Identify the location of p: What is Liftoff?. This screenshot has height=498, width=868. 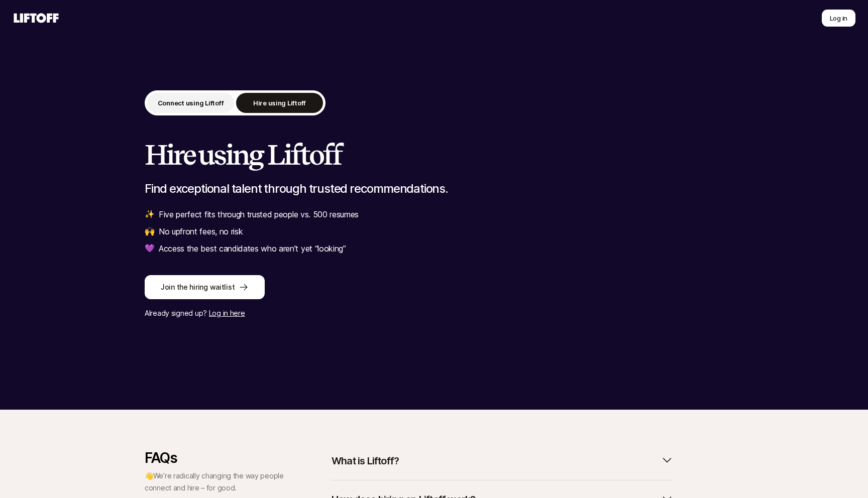
(365, 461).